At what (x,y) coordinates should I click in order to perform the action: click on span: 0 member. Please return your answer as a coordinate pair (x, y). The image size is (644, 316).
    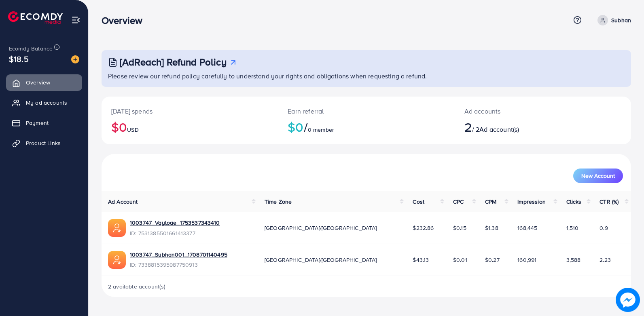
    Looking at the image, I should click on (321, 130).